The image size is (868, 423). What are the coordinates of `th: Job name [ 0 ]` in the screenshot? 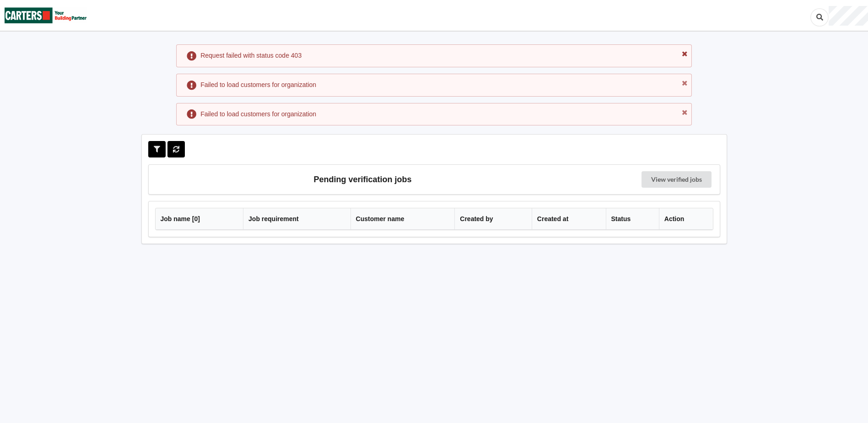 It's located at (200, 219).